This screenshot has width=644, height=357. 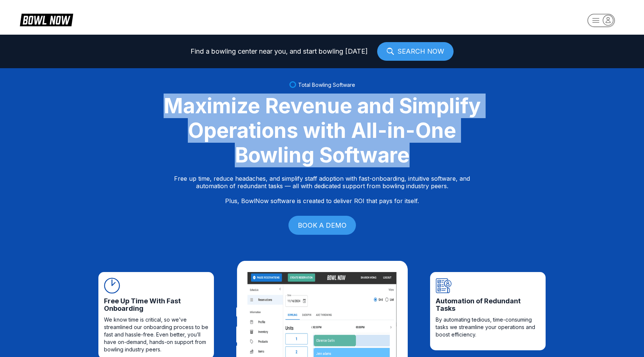 What do you see at coordinates (322, 225) in the screenshot?
I see `a: BOOK A DEMO` at bounding box center [322, 225].